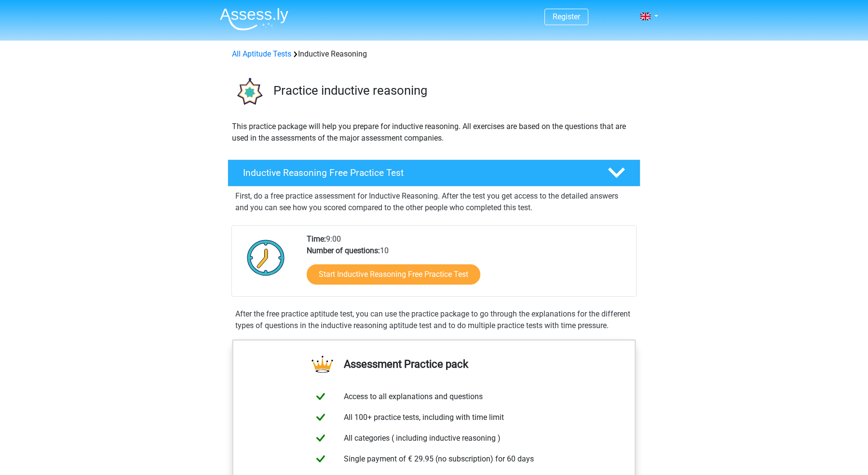 This screenshot has width=868, height=475. What do you see at coordinates (434, 202) in the screenshot?
I see `p: First, do a free practice assessment for Inductive Reasoning. After the test you get access to th...` at bounding box center [434, 202].